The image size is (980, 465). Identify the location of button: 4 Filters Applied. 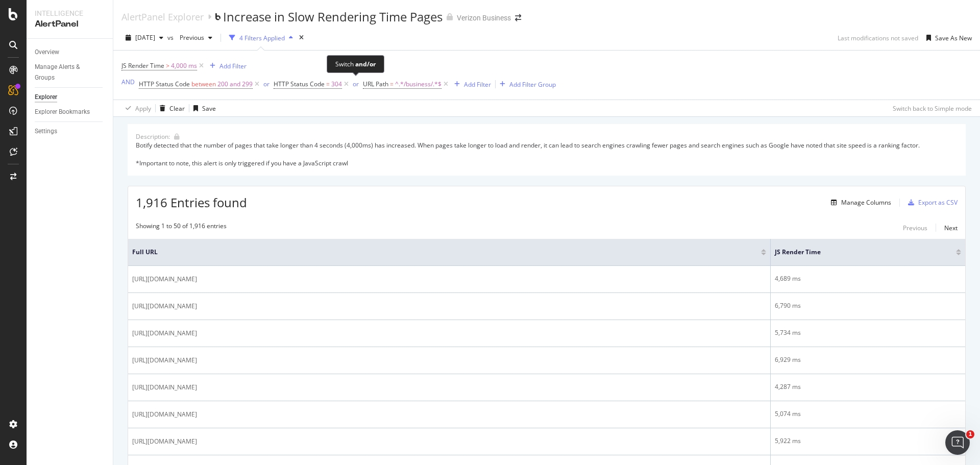
(261, 38).